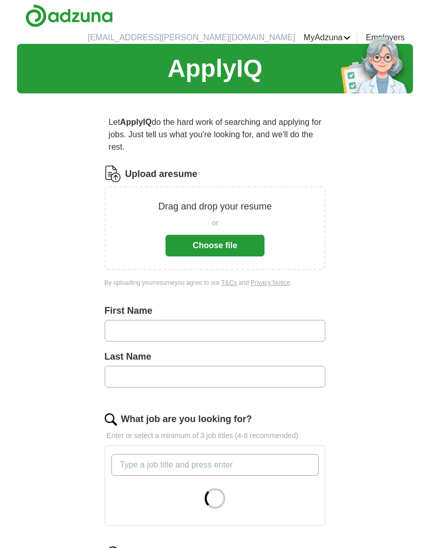 This screenshot has height=548, width=430. I want to click on input: Type a job title and press enter, so click(215, 465).